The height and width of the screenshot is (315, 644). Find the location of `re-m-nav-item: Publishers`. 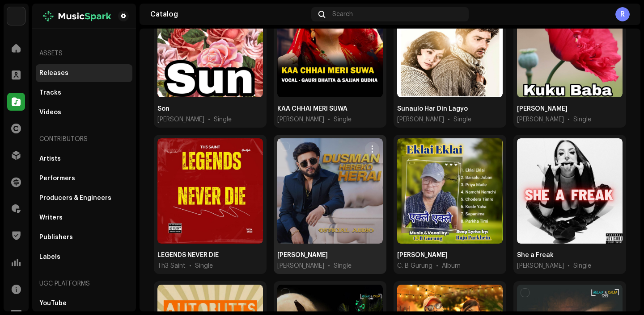

re-m-nav-item: Publishers is located at coordinates (84, 238).